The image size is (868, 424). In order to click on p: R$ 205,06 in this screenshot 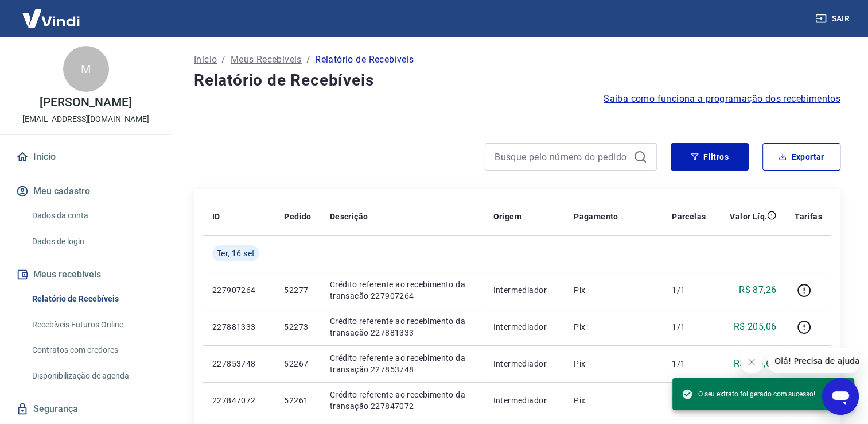, I will do `click(755, 327)`.